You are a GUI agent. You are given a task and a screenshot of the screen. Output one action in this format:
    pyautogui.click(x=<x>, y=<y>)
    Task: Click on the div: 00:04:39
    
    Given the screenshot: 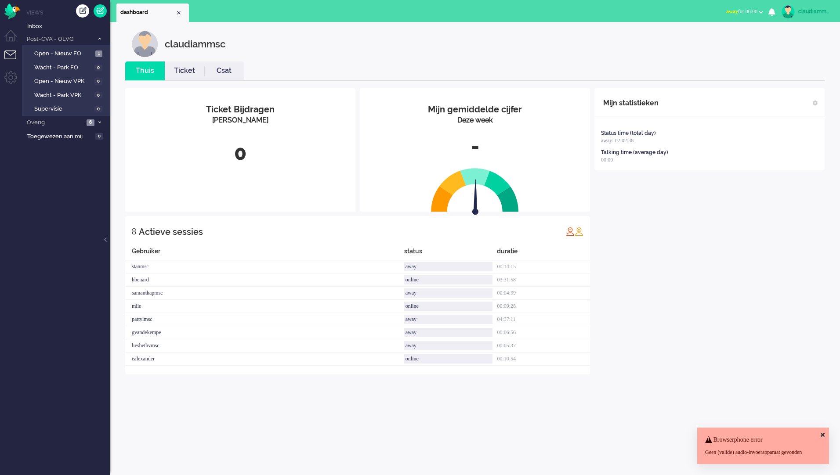 What is the action you would take?
    pyautogui.click(x=544, y=294)
    